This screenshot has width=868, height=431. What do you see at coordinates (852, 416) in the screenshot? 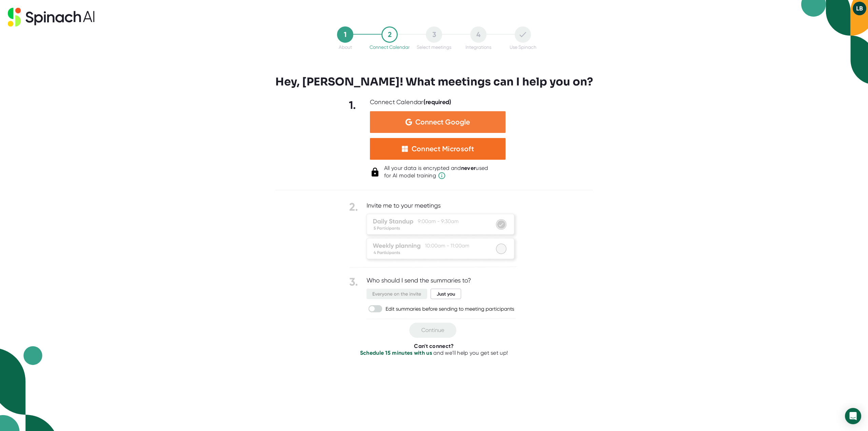
I see `div: Open Intercom Messenger` at bounding box center [852, 416].